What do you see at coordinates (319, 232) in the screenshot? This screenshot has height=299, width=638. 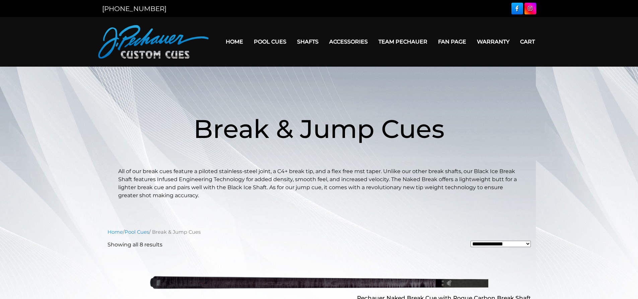 I see `nav: Breadcrumb` at bounding box center [319, 232].